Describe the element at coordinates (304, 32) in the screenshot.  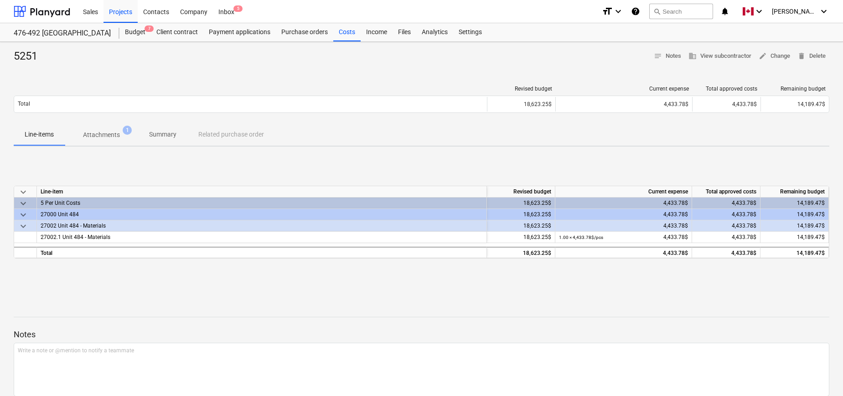
I see `div: Purchase orders` at that location.